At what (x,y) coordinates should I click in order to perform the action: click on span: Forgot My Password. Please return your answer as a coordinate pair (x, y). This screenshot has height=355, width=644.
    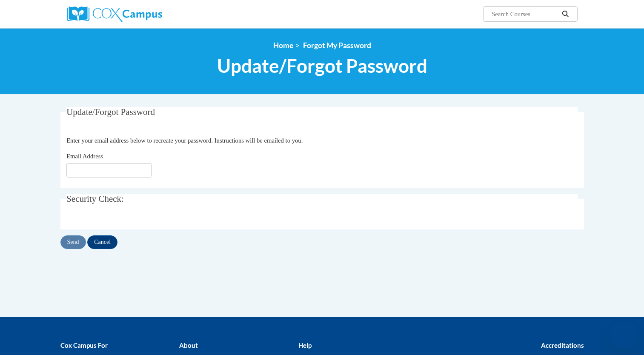
    Looking at the image, I should click on (337, 45).